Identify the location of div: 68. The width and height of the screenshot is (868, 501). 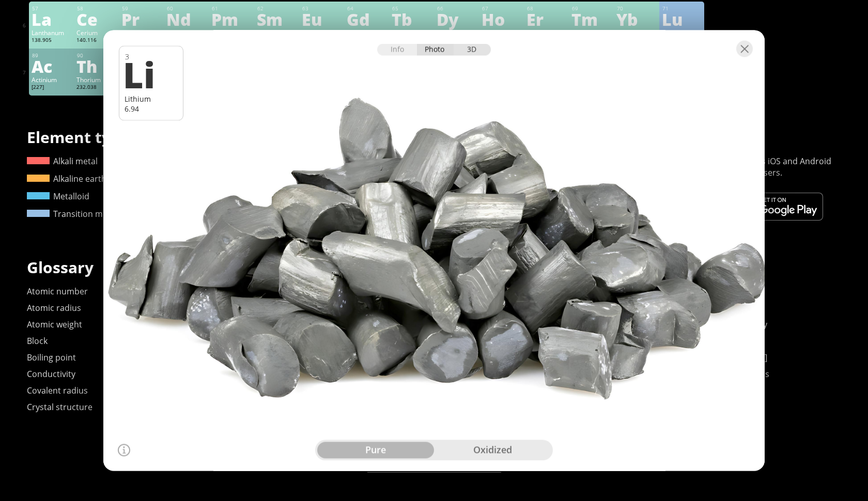
(546, 8).